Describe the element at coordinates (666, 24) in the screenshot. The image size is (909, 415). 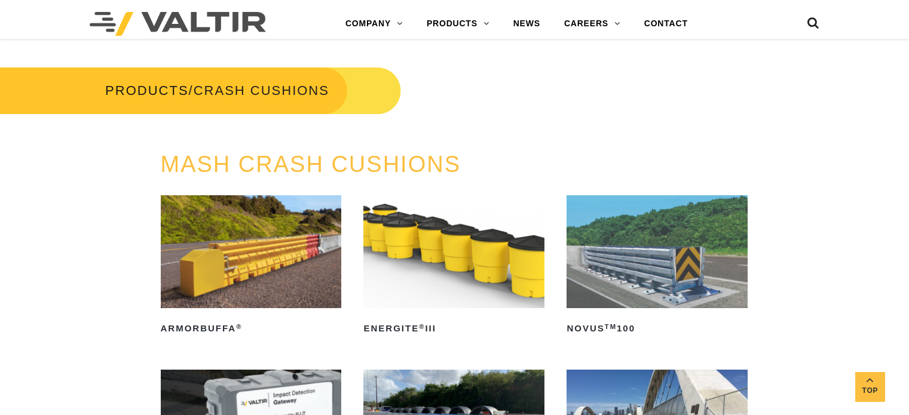
I see `a: CONTACT` at that location.